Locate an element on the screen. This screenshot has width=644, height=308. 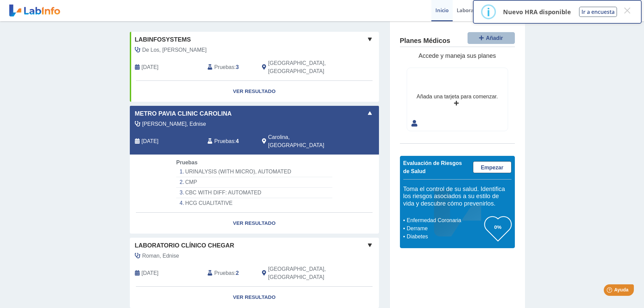
span: Laboratorio Clínico Chegar is located at coordinates (185, 245).